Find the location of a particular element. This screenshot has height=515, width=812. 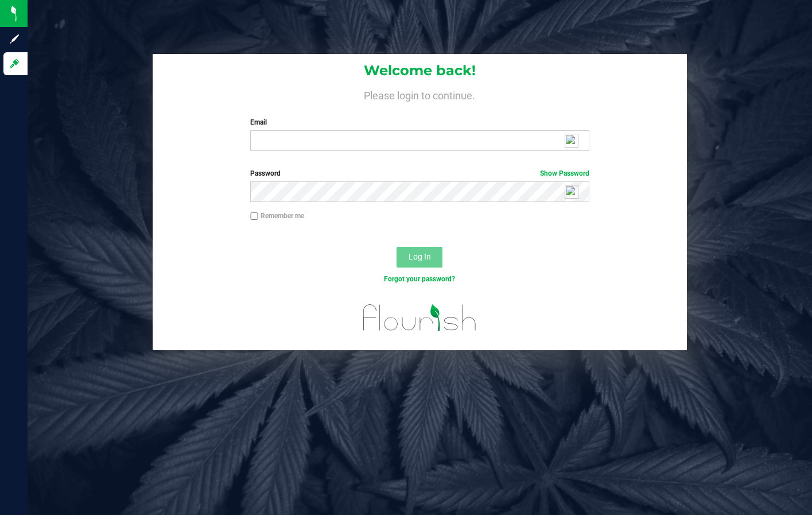

label: Email is located at coordinates (420, 123).